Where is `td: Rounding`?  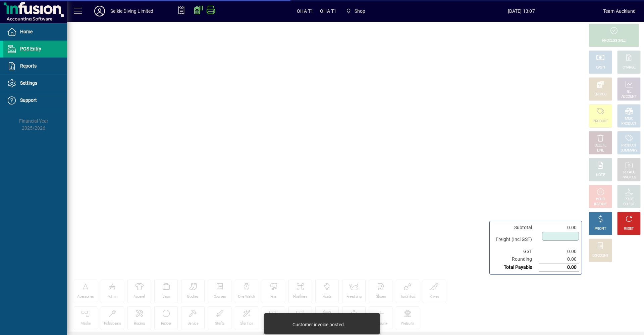 td: Rounding is located at coordinates (516, 259).